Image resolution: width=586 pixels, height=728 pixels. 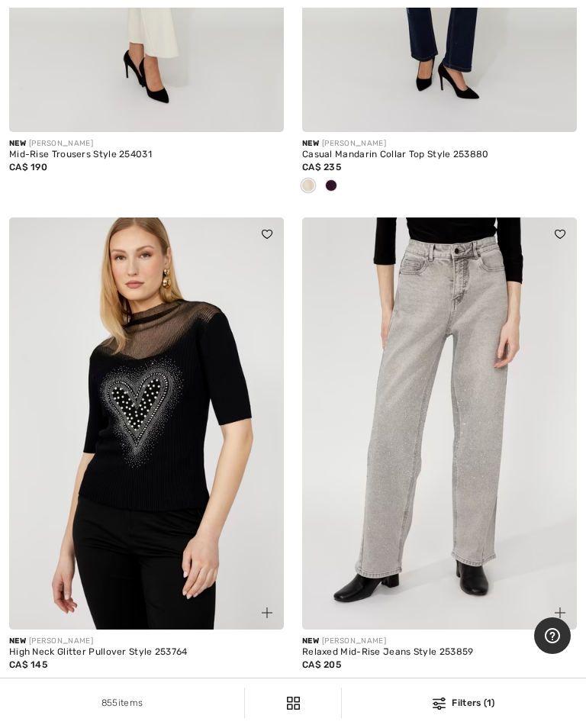 I want to click on div: Plum, so click(x=331, y=186).